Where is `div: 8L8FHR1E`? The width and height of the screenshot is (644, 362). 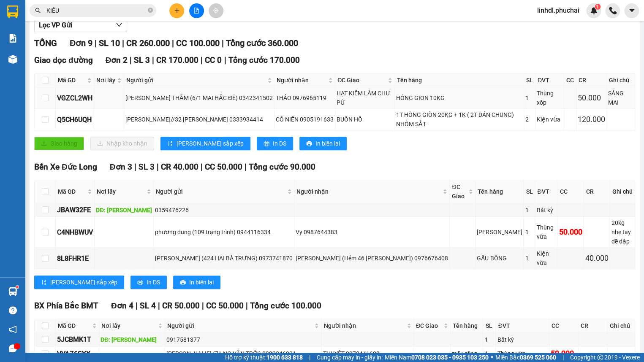 div: 8L8FHR1E is located at coordinates (75, 258).